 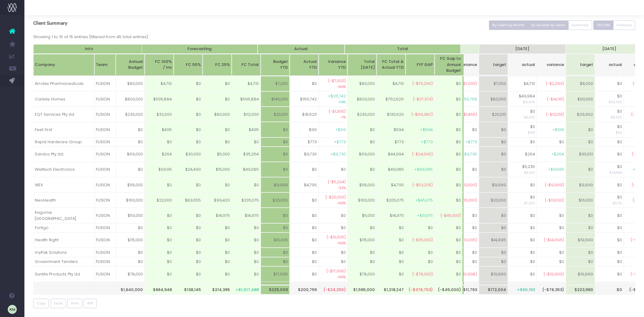 What do you see at coordinates (188, 154) in the screenshot?
I see `td: $30,000` at bounding box center [188, 154].